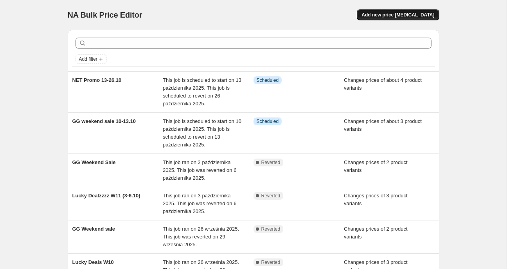 The width and height of the screenshot is (507, 269). What do you see at coordinates (202, 133) in the screenshot?
I see `span: This job is scheduled to start on 10 października 2025. This job is scheduled to revert on 13 paź...` at bounding box center [202, 133].